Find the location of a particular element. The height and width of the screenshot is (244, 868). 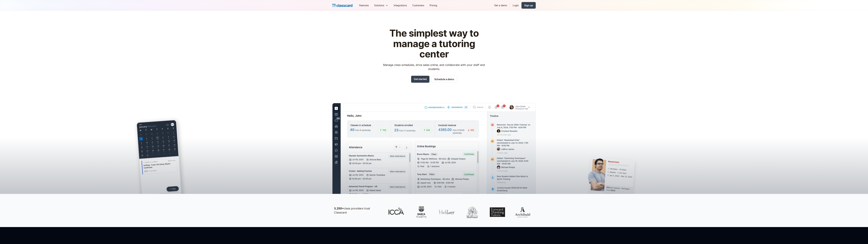

a: Login is located at coordinates (516, 5).